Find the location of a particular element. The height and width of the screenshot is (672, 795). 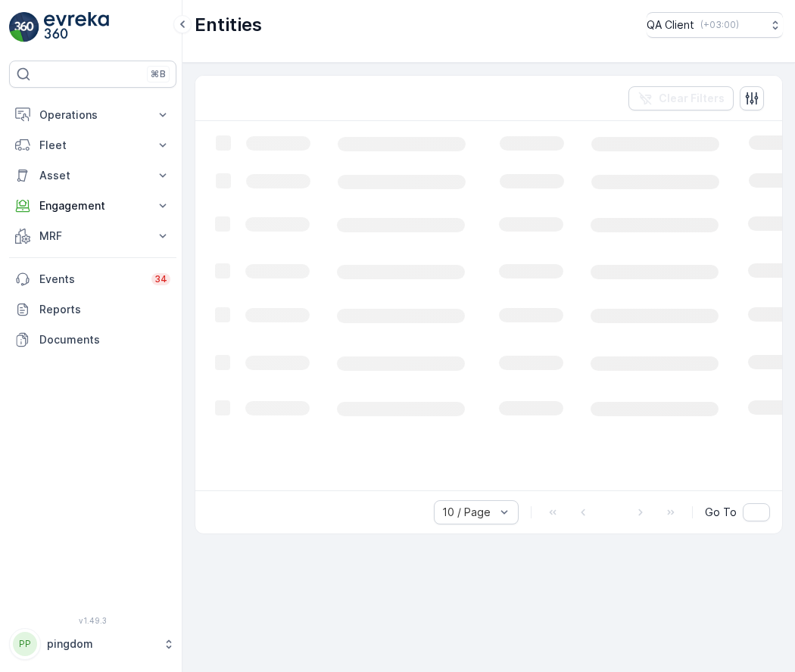

p: pingdom is located at coordinates (101, 644).